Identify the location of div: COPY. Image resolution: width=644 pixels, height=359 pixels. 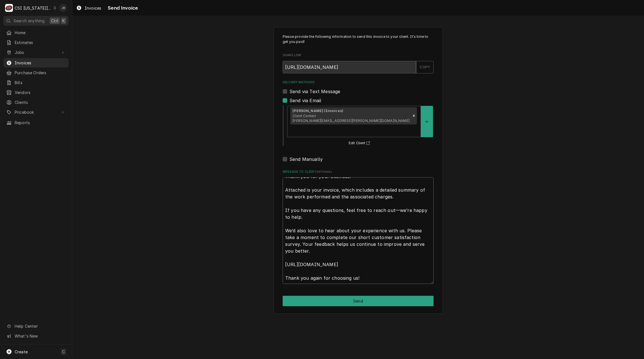
(425, 67).